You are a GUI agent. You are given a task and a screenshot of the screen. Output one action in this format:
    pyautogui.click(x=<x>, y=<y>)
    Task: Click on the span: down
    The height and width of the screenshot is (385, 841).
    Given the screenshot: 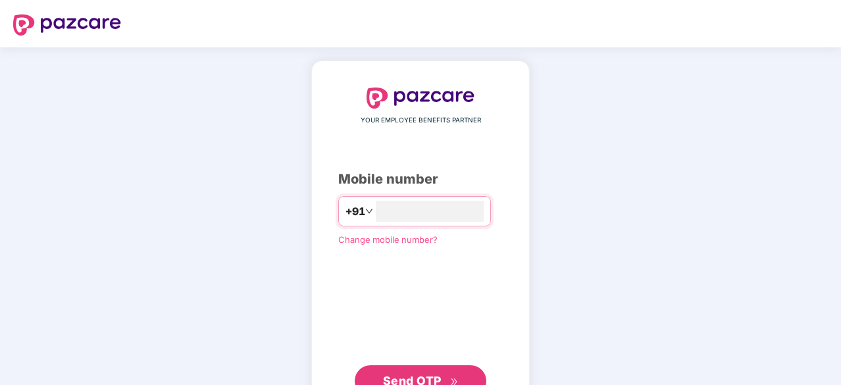 What is the action you would take?
    pyautogui.click(x=369, y=211)
    